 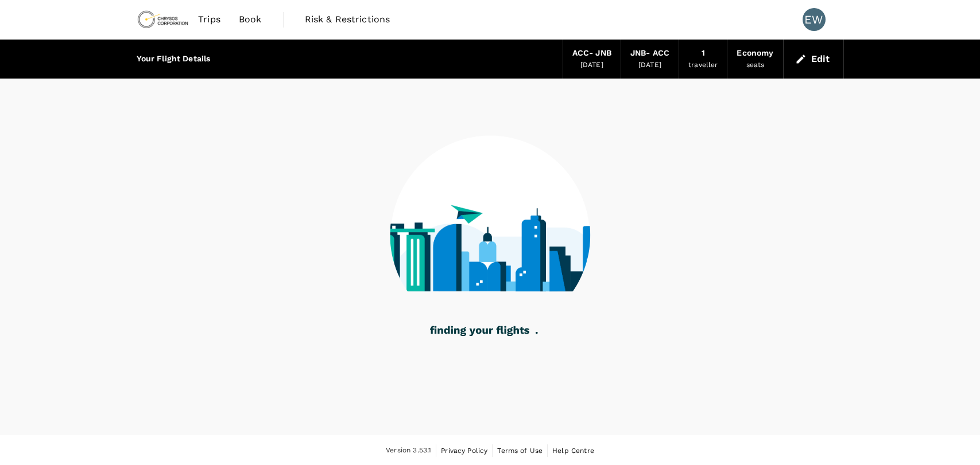 What do you see at coordinates (813, 59) in the screenshot?
I see `button: Edit` at bounding box center [813, 59].